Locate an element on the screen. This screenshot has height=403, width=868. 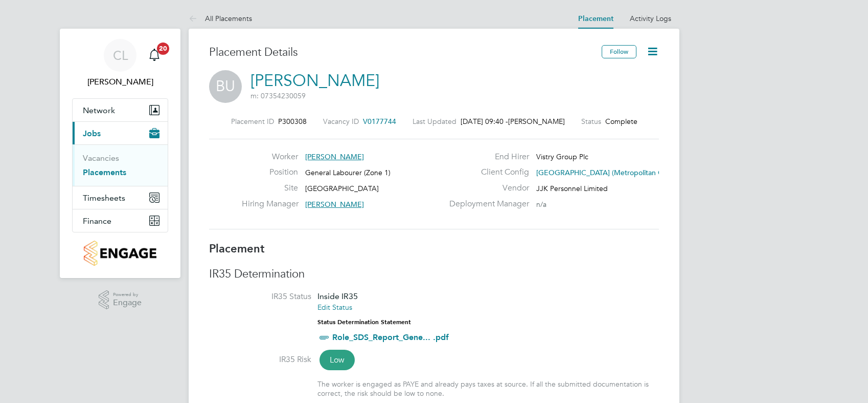
span: P300308 is located at coordinates (293, 121).